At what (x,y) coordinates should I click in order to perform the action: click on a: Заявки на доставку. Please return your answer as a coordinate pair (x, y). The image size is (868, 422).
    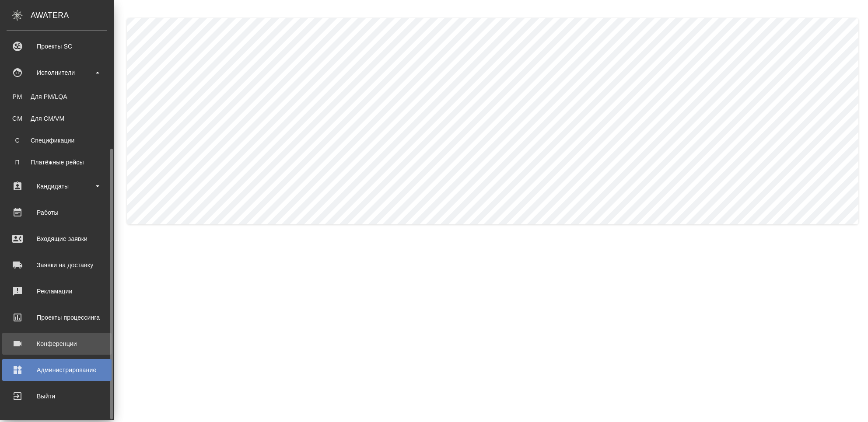
    Looking at the image, I should click on (57, 265).